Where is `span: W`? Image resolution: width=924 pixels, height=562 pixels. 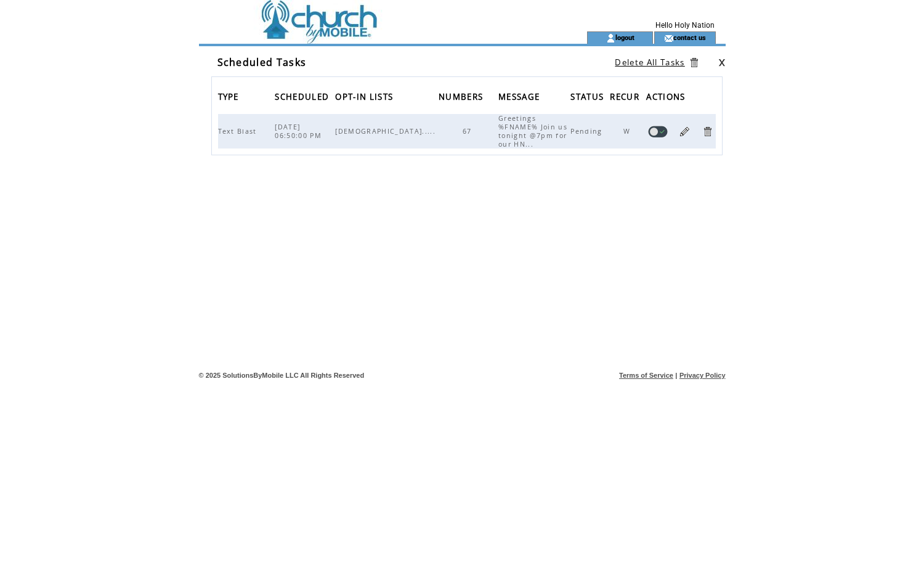 span: W is located at coordinates (628, 131).